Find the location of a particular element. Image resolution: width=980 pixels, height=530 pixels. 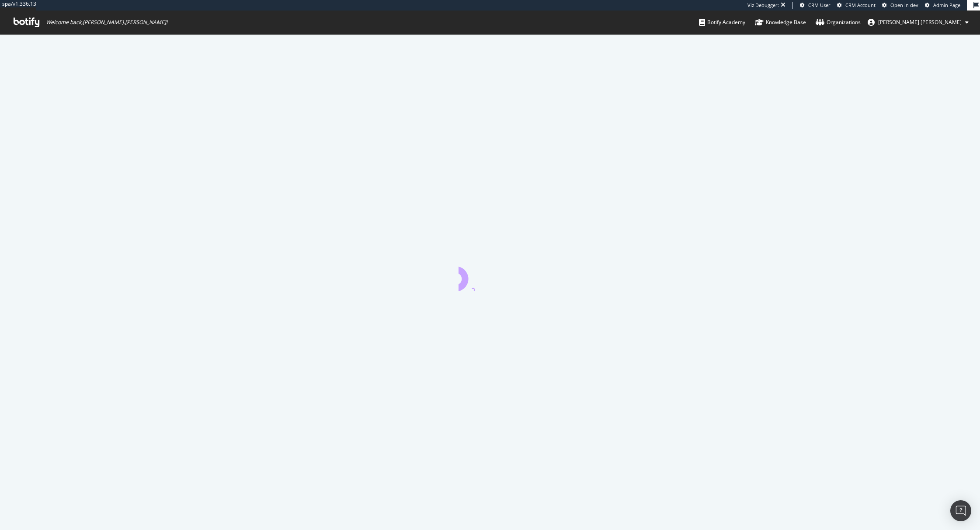

a: Organizations is located at coordinates (838, 22).